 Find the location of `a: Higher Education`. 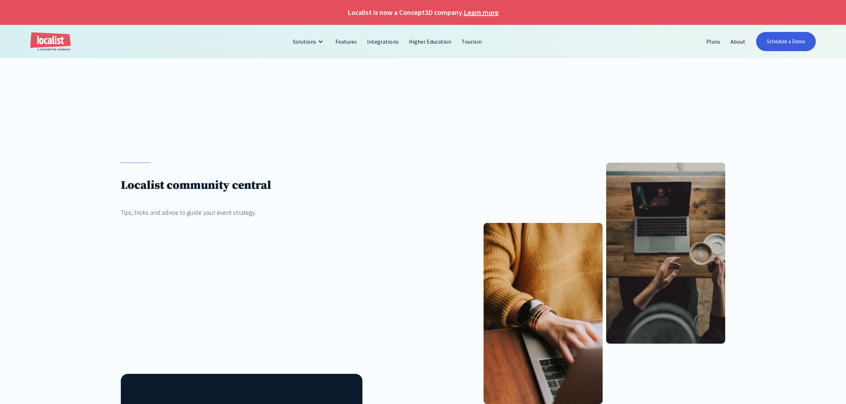

a: Higher Education is located at coordinates (430, 42).